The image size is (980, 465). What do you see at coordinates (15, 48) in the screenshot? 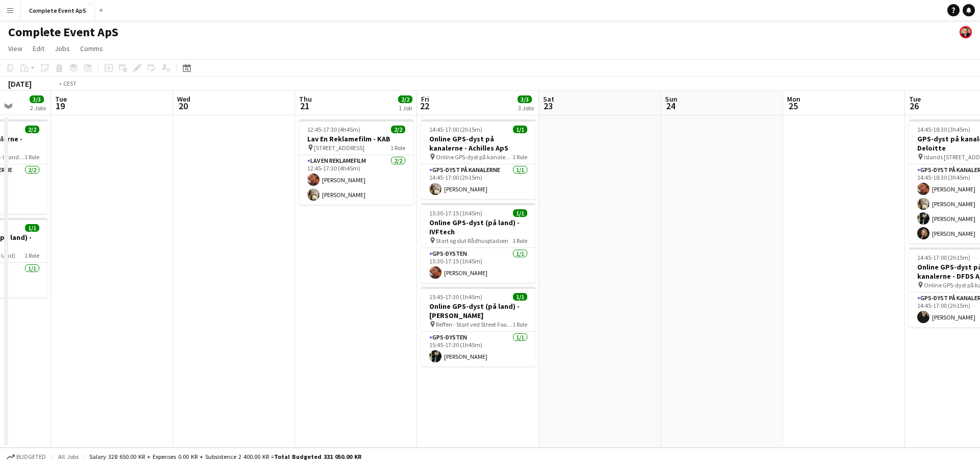
I see `a: View` at bounding box center [15, 48].